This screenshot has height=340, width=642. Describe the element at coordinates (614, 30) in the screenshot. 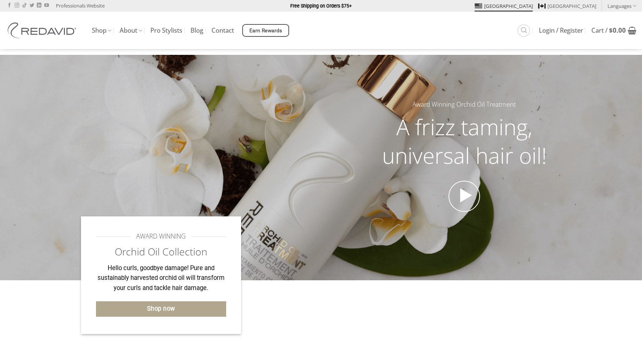

I see `a: View cart` at that location.